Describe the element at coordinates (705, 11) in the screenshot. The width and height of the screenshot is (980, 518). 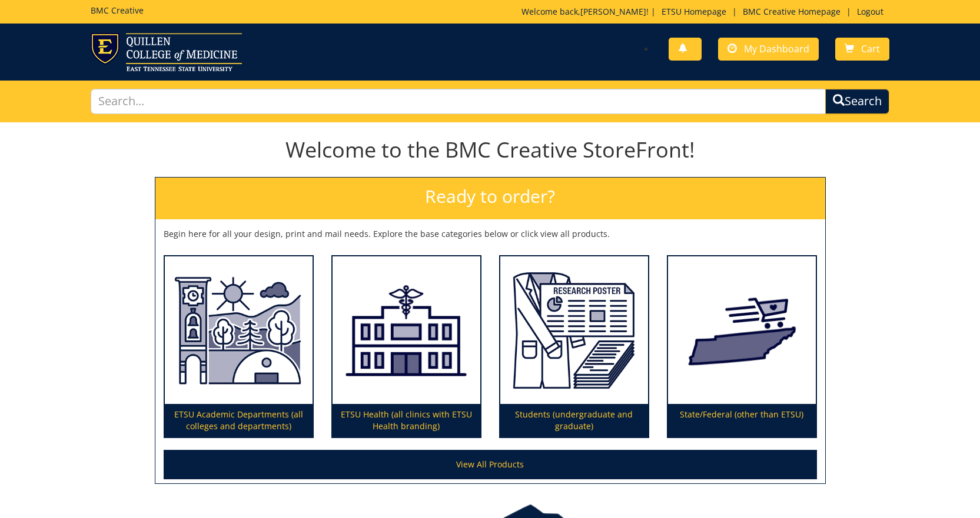
I see `p: Welcome back, ! | | |` at that location.